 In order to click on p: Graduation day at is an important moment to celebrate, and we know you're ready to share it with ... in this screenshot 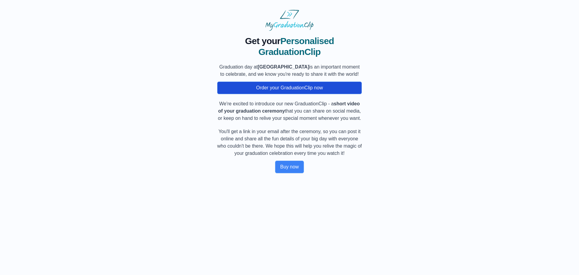, I will do `click(290, 71)`.